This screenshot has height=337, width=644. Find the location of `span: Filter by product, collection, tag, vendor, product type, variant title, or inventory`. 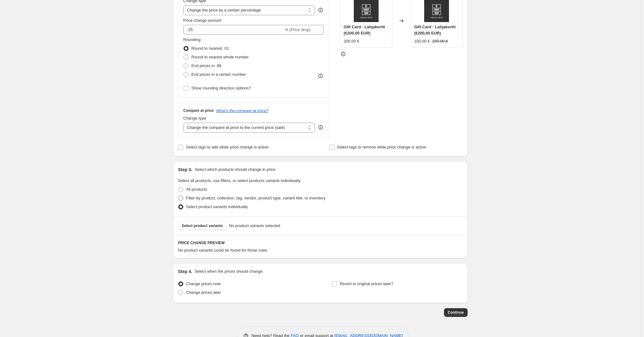

span: Filter by product, collection, tag, vendor, product type, variant title, or inventory is located at coordinates (256, 198).